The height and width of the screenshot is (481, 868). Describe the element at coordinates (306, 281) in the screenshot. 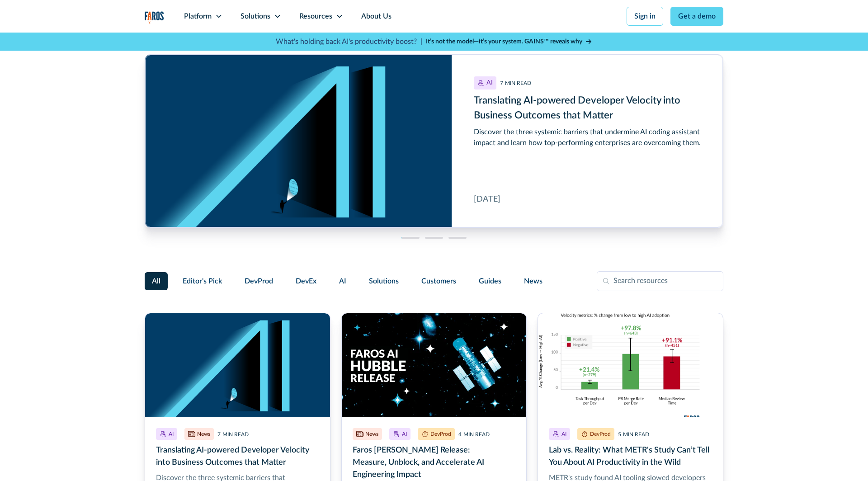

I see `span: DevEx` at that location.